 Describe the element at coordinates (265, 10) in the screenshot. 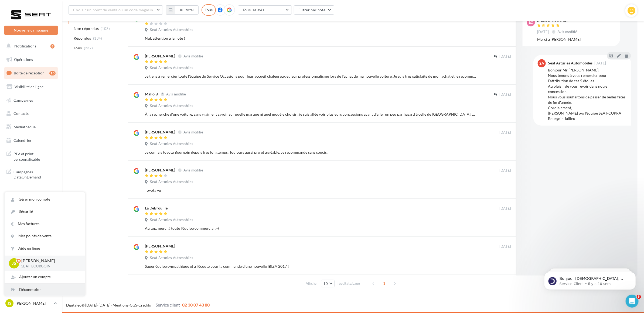

I see `button: Tous les avis` at that location.